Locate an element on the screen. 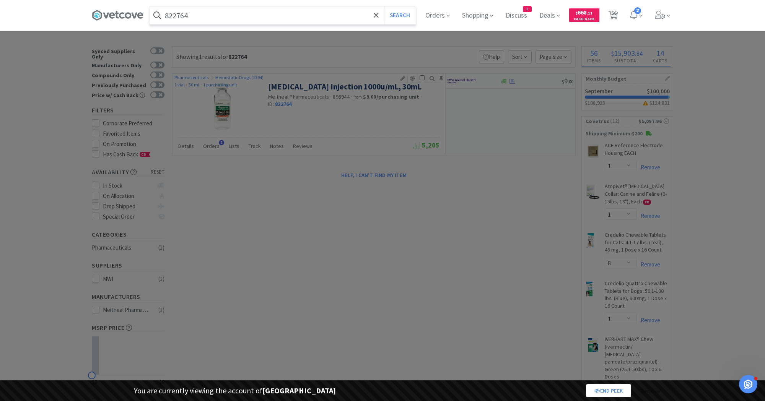 The width and height of the screenshot is (765, 401). a: 56 is located at coordinates (613, 16).